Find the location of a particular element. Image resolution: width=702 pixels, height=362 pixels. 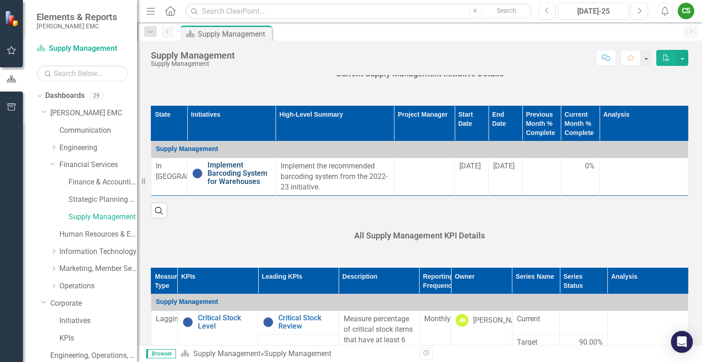

a: Initiatives is located at coordinates (98, 321).